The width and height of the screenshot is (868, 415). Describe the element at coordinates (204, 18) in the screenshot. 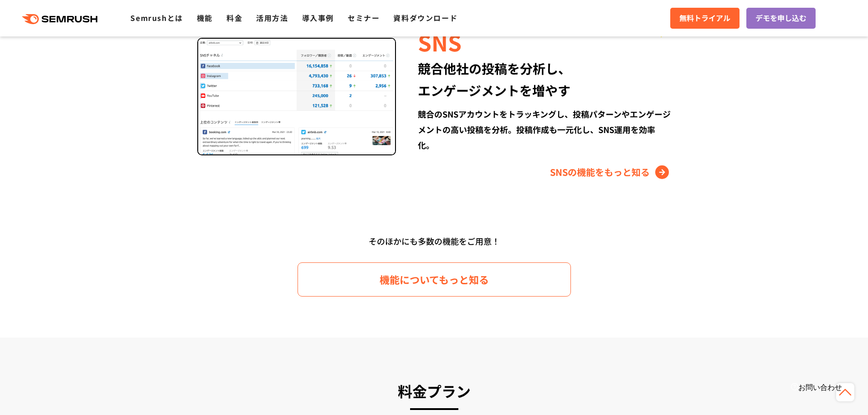

I see `a: 機能` at that location.